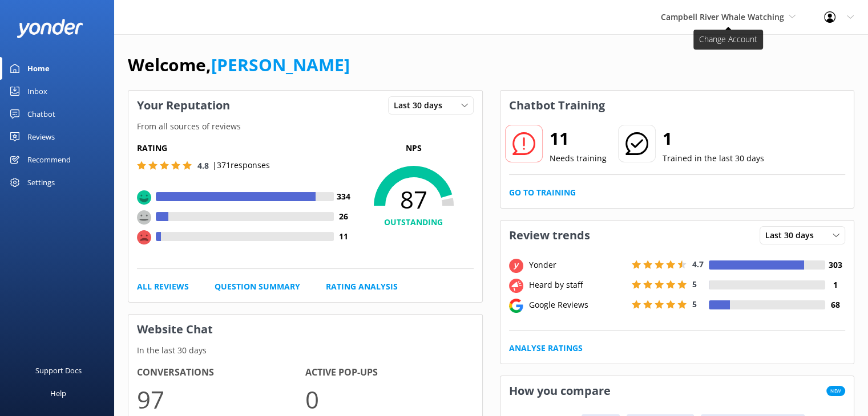  I want to click on a: Analyse Ratings, so click(546, 348).